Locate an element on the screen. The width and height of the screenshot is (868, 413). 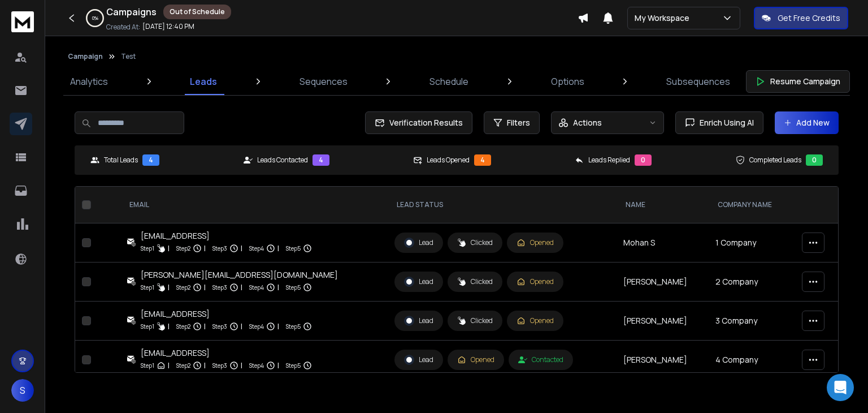
button: Add New is located at coordinates (807, 123).